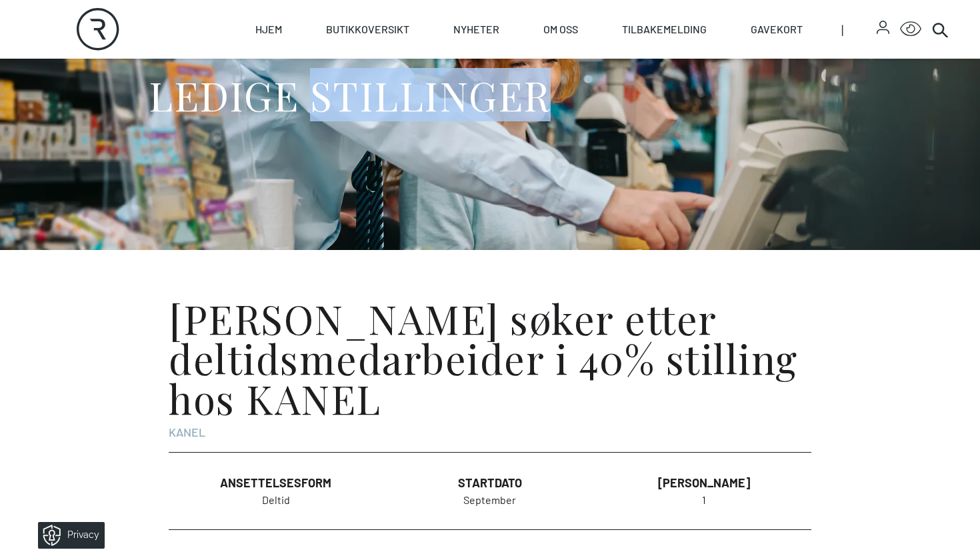 This screenshot has height=560, width=980. What do you see at coordinates (704, 500) in the screenshot?
I see `dd: 1` at bounding box center [704, 500].